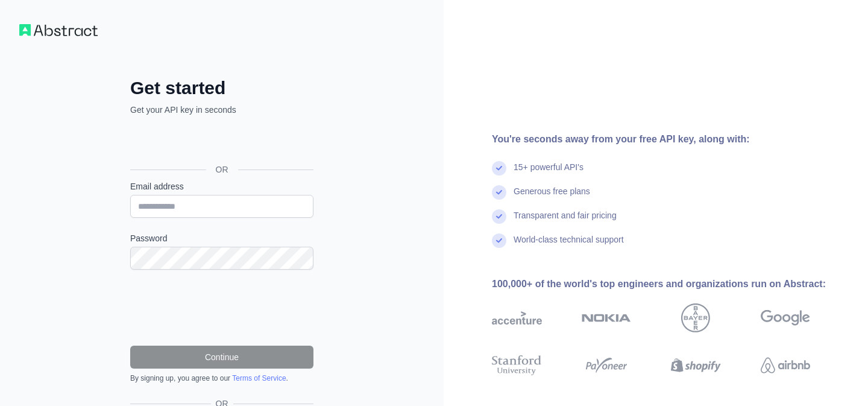  Describe the element at coordinates (569, 246) in the screenshot. I see `div: World-class technical support` at that location.